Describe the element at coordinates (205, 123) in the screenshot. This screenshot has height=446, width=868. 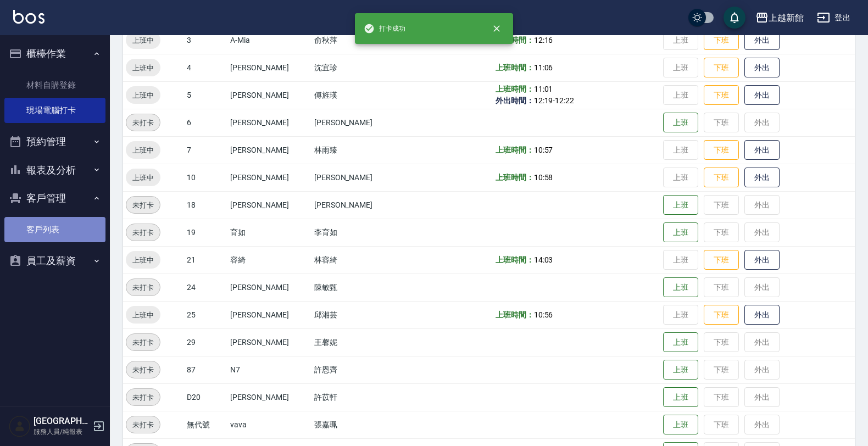
I see `td: 6` at that location.